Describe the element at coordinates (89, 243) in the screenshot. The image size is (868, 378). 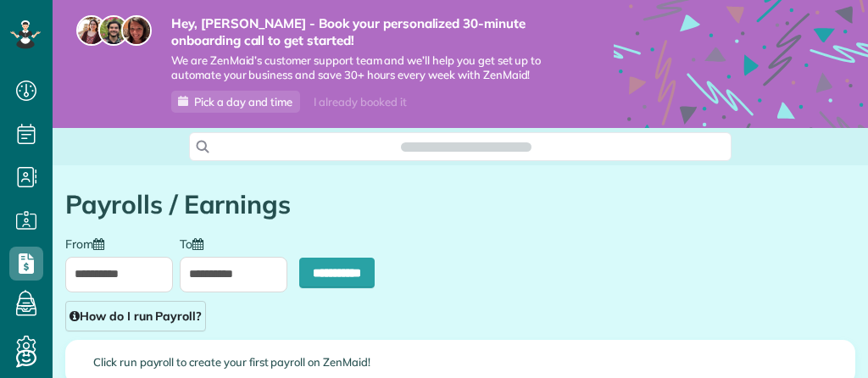
I see `label: From` at that location.